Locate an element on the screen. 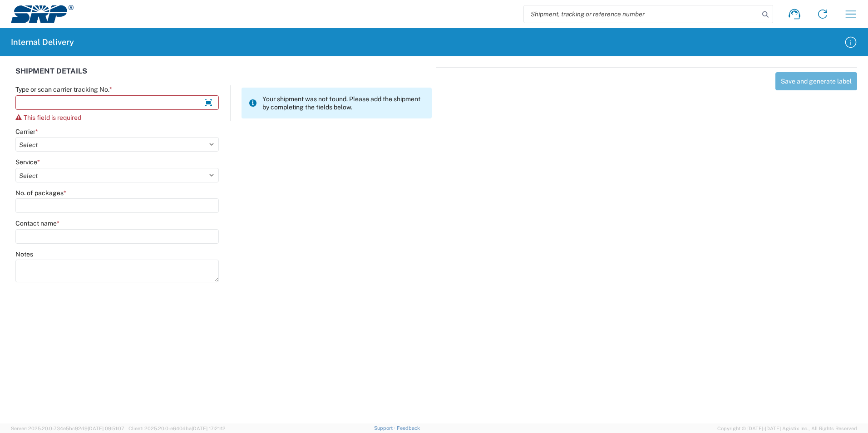 The height and width of the screenshot is (433, 868). label: No. of packages is located at coordinates (40, 193).